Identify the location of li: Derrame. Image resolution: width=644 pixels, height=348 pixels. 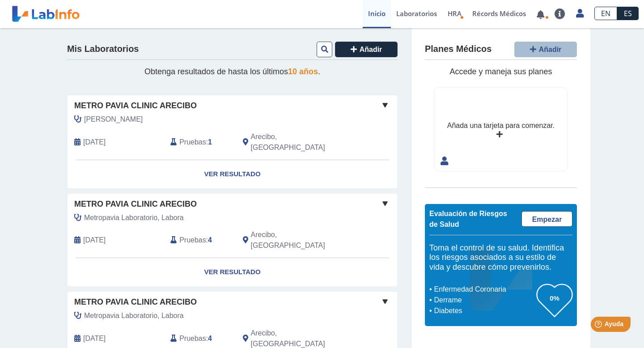
(485, 300).